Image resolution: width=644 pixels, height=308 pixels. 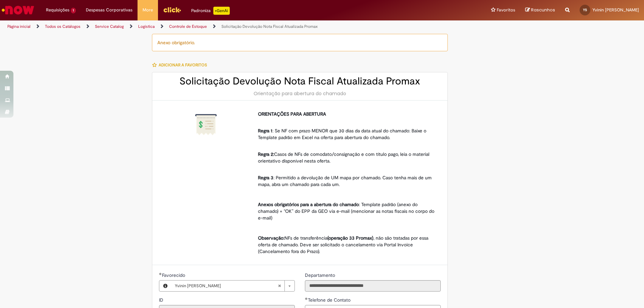 What do you see at coordinates (373, 286) in the screenshot?
I see `input: Departamento` at bounding box center [373, 286].